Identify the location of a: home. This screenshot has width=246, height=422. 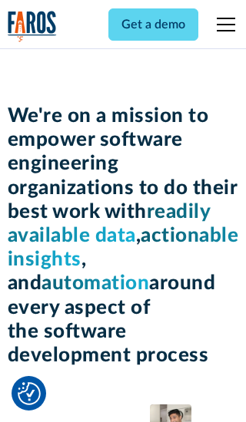
(32, 26).